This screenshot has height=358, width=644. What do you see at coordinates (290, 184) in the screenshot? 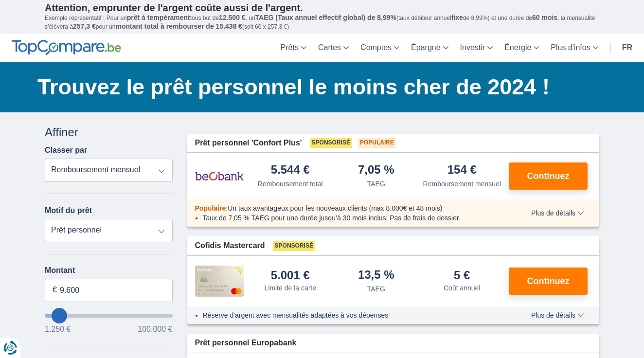
I see `div: Remboursement total` at bounding box center [290, 184].